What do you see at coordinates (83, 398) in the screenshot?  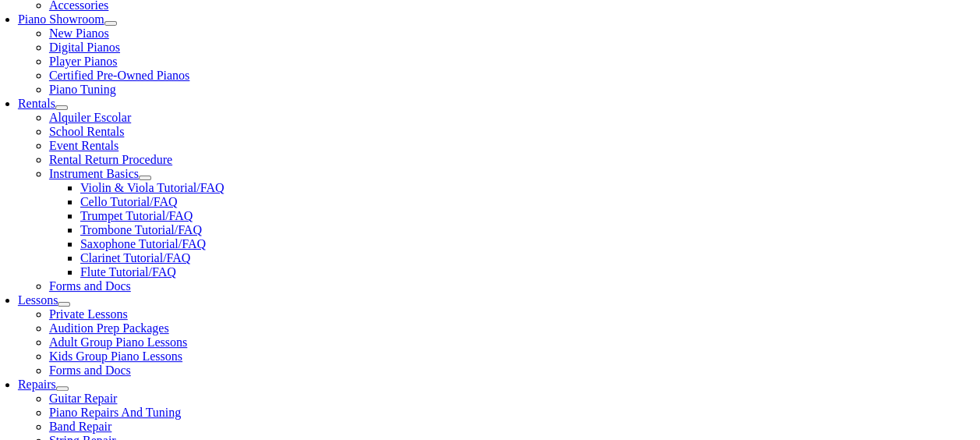 I see `span: Guitar Repair` at bounding box center [83, 398].